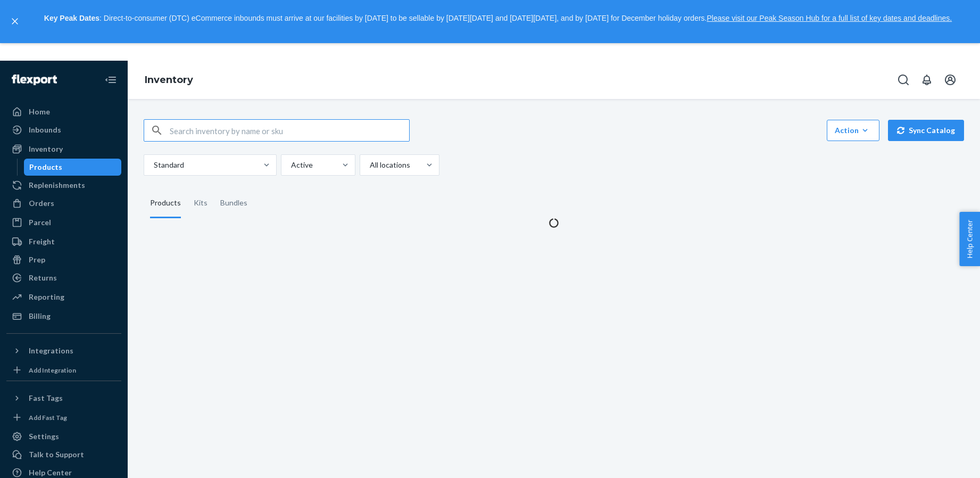 This screenshot has height=478, width=980. What do you see at coordinates (950, 80) in the screenshot?
I see `button: Open account menu` at bounding box center [950, 80].